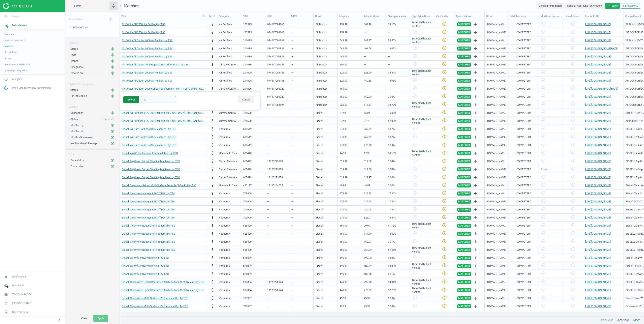 The height and width of the screenshot is (324, 644). I want to click on span: Error codes, so click(77, 166).